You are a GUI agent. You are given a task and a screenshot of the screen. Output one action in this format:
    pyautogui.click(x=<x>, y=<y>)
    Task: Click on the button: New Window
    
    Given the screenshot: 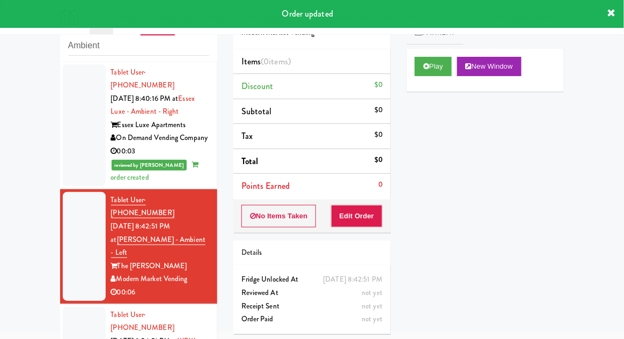 What is the action you would take?
    pyautogui.click(x=489, y=66)
    